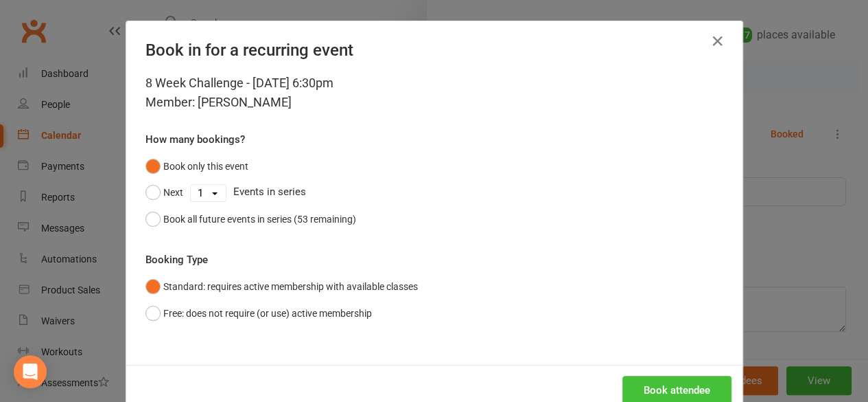 The height and width of the screenshot is (402, 868). Describe the element at coordinates (197, 167) in the screenshot. I see `button: Book only this event` at that location.